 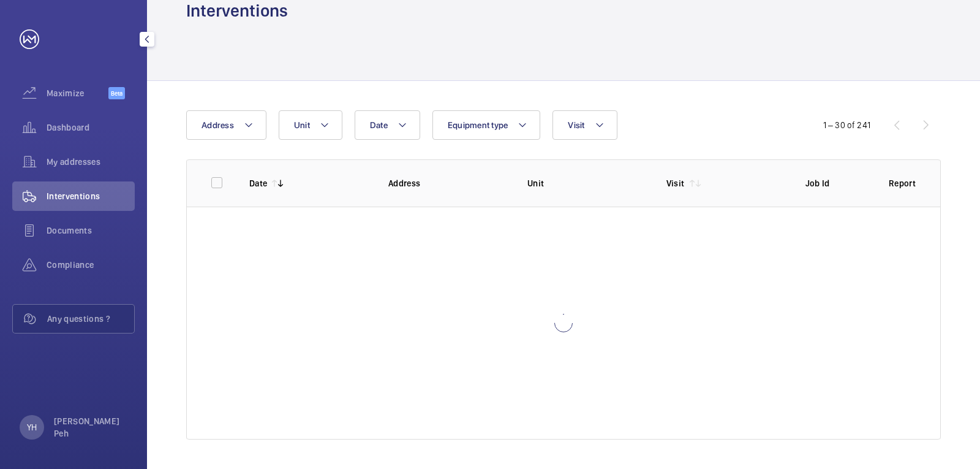 I want to click on span: Dashboard, so click(x=91, y=127).